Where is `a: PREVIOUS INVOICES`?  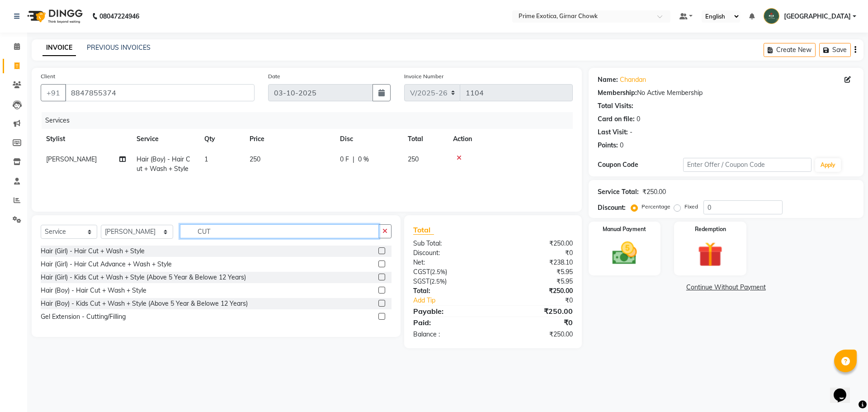
a: PREVIOUS INVOICES is located at coordinates (118, 47).